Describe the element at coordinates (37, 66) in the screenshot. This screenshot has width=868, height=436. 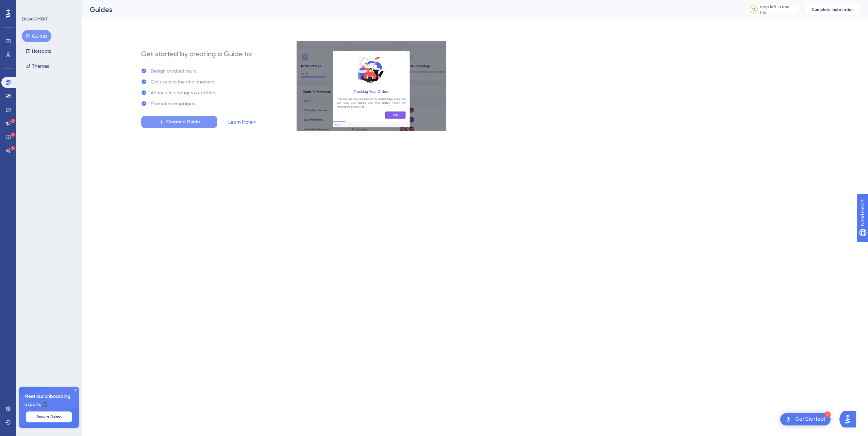
I see `button: Themes` at that location.